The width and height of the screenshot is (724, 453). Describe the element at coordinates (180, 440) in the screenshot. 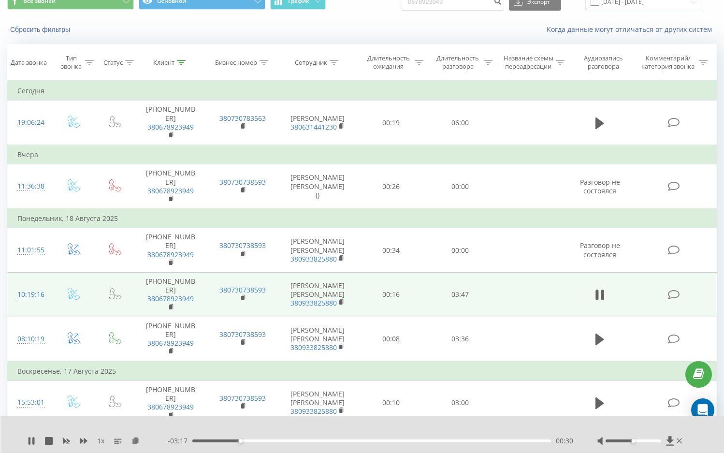

I see `span: - 03:17` at that location.